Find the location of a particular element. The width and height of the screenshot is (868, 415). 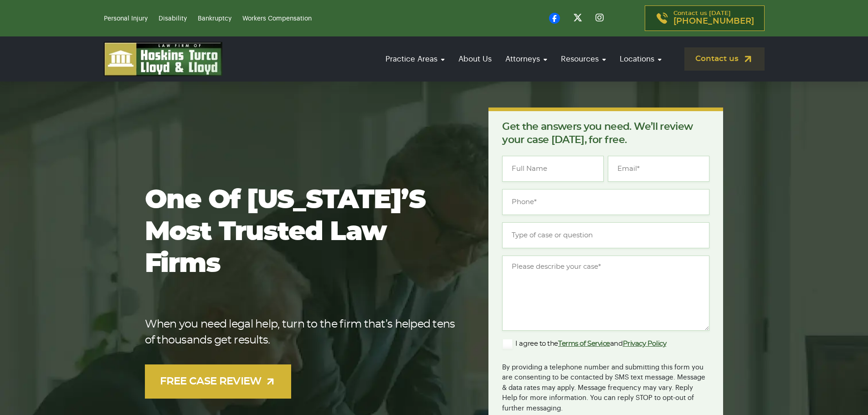

div: By providing a telephone number and submitting this form you are consenting to be contacted by SM... is located at coordinates (606, 385).